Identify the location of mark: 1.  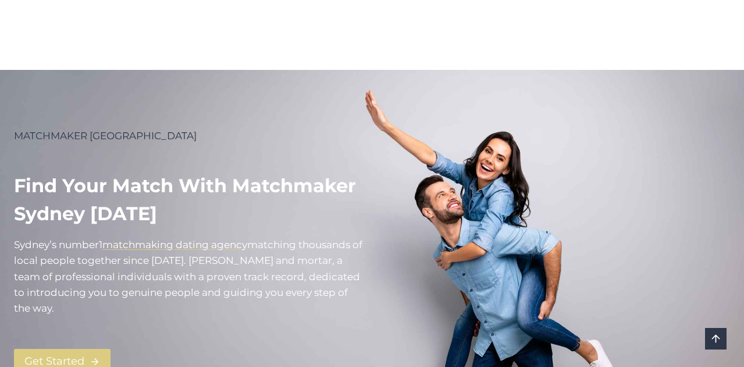
(101, 244).